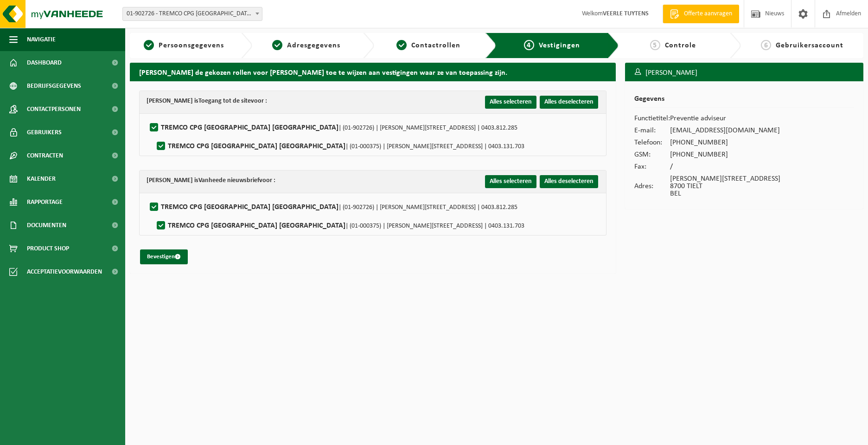  I want to click on a: 3Contactrollen, so click(429, 46).